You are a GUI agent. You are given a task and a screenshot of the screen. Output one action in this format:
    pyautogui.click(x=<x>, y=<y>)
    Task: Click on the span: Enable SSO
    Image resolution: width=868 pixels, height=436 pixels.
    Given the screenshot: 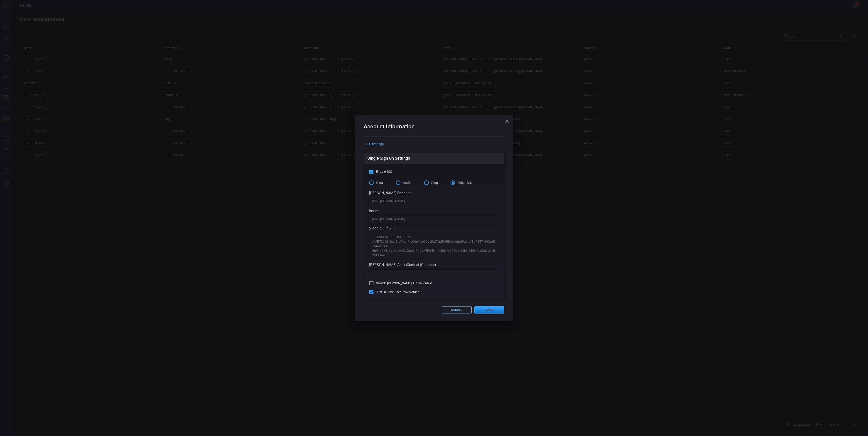 What is the action you would take?
    pyautogui.click(x=384, y=172)
    